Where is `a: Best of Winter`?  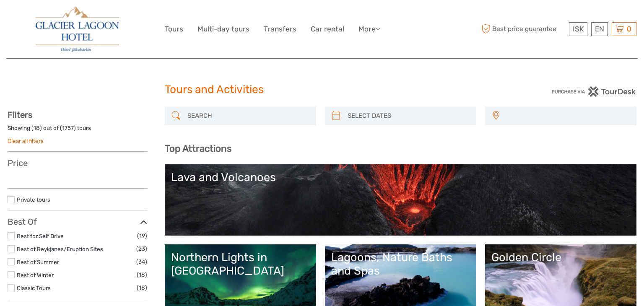
a: Best of Winter is located at coordinates (35, 275).